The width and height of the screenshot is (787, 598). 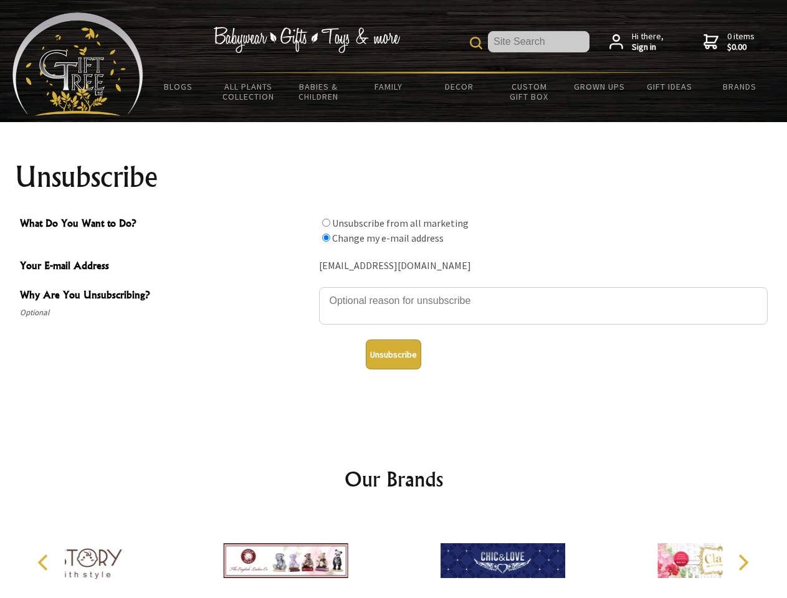 What do you see at coordinates (741, 47) in the screenshot?
I see `strong: $0.00` at bounding box center [741, 47].